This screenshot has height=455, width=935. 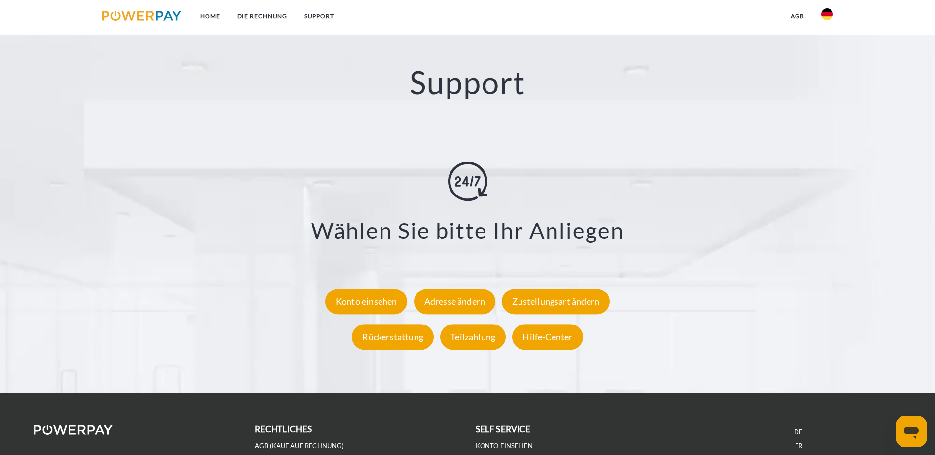 What do you see at coordinates (467, 82) in the screenshot?
I see `h2: Support` at bounding box center [467, 82].